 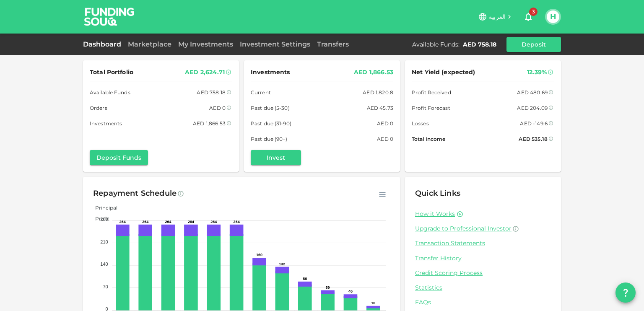 I want to click on tspan: 140, so click(x=104, y=264).